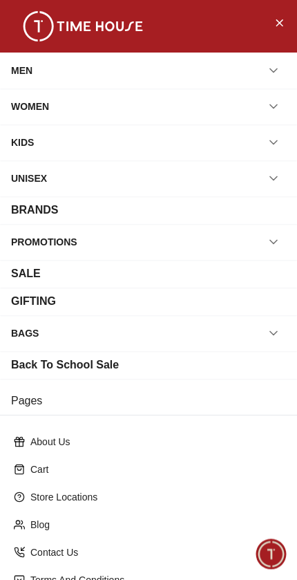  I want to click on p: Store Locations, so click(154, 497).